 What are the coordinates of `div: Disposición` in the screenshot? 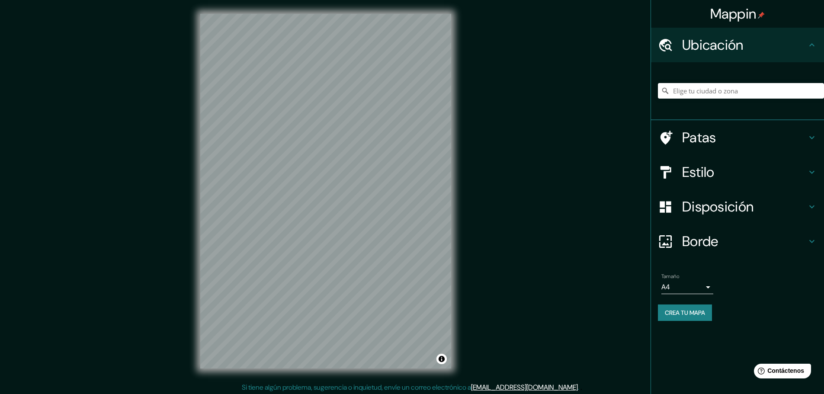 It's located at (738, 207).